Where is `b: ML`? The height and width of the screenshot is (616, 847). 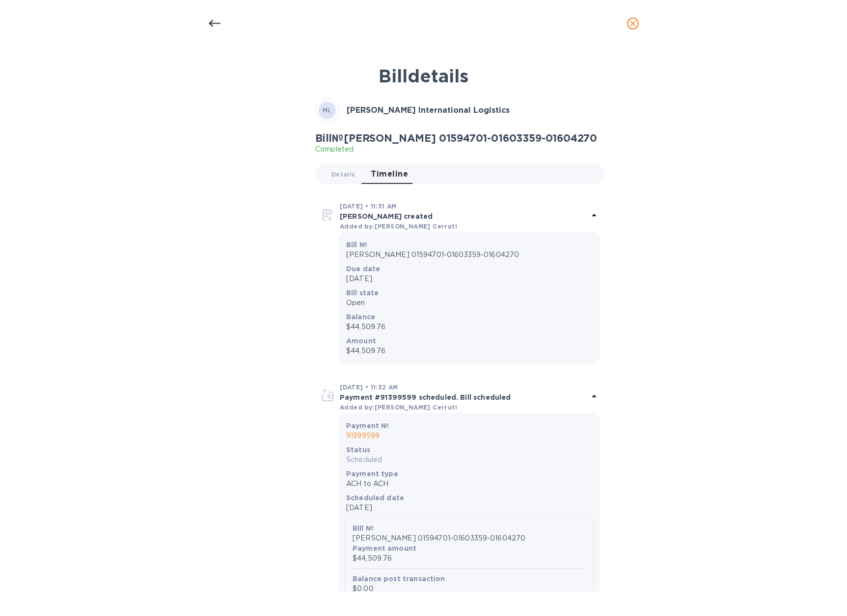 b: ML is located at coordinates (327, 110).